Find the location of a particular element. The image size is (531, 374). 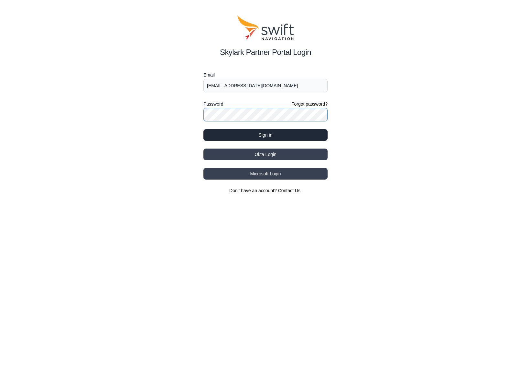

button: Microsoft Login is located at coordinates (265, 174).